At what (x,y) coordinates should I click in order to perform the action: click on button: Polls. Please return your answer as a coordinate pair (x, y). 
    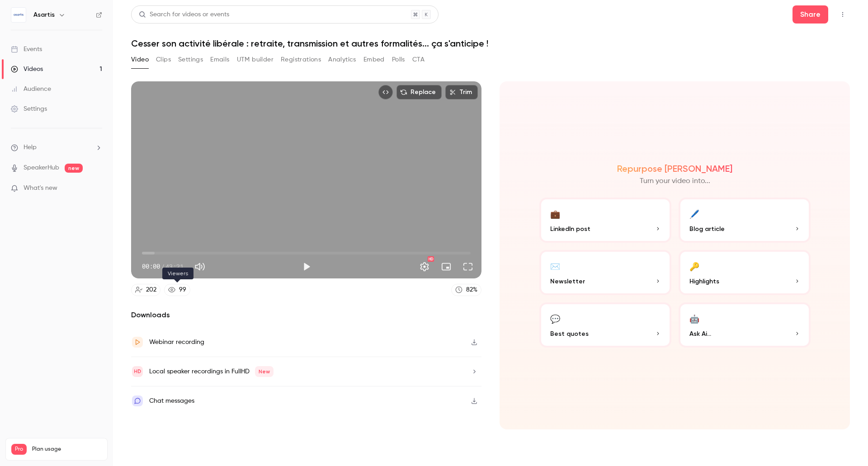
    Looking at the image, I should click on (398, 60).